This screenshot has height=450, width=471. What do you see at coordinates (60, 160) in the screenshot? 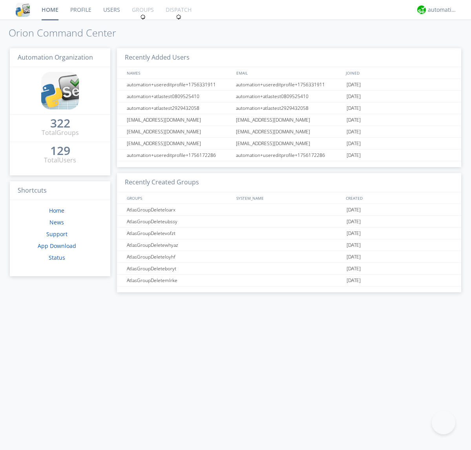
I see `div: Total Users` at bounding box center [60, 160].